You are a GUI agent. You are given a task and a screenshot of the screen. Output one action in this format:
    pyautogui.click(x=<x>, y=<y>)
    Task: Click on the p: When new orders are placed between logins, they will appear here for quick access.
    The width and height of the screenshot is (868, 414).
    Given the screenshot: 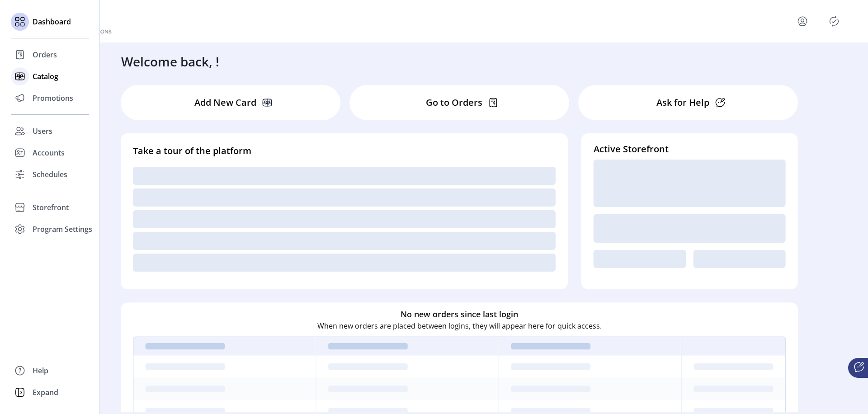 What is the action you would take?
    pyautogui.click(x=459, y=326)
    